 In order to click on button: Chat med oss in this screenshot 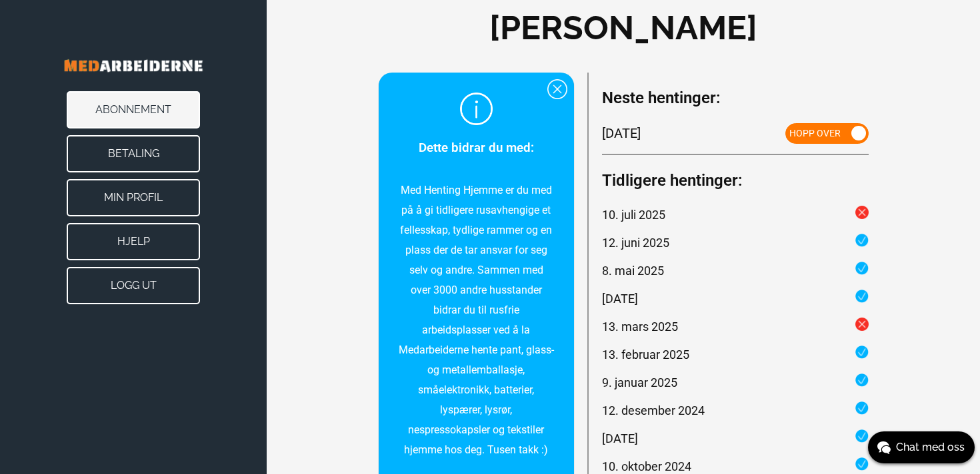, I will do `click(921, 448)`.